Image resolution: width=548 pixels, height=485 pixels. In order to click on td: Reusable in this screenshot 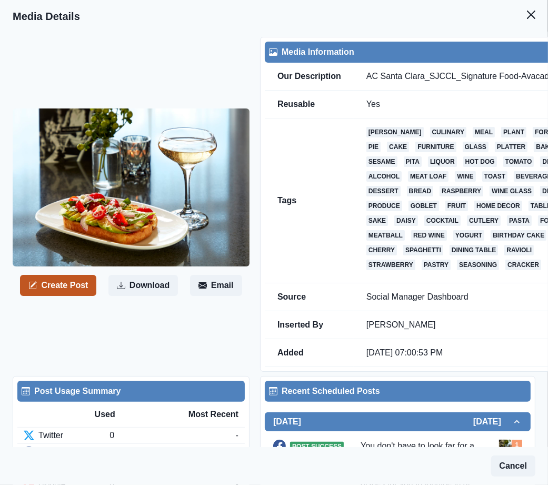, I will do `click(309, 104)`.